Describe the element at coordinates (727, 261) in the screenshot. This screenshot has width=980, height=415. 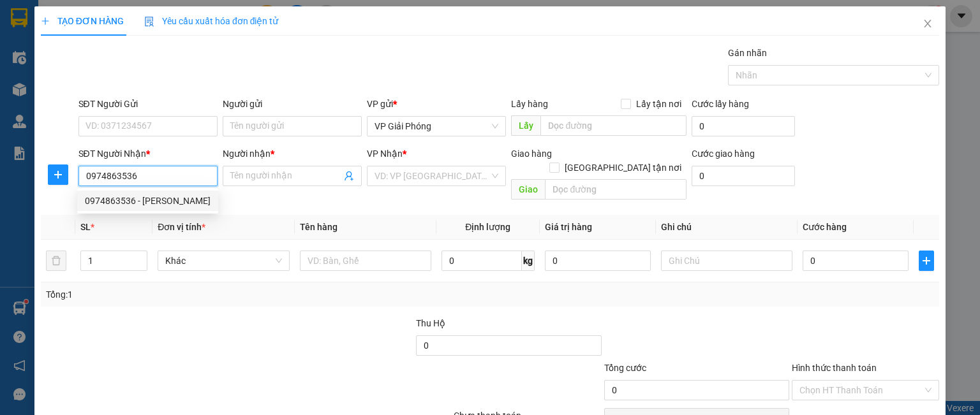
I see `input: Ghi Chú` at that location.